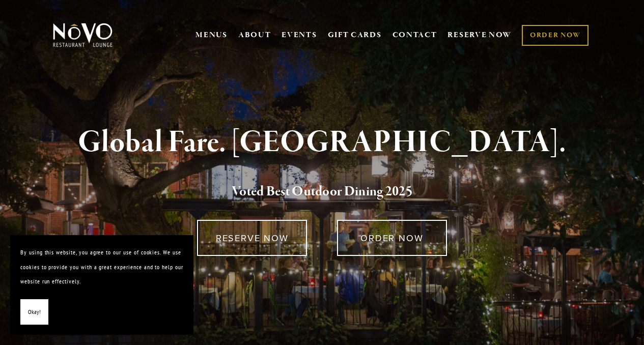 The image size is (644, 345). What do you see at coordinates (354, 35) in the screenshot?
I see `a: GIFT CARDS` at bounding box center [354, 35].